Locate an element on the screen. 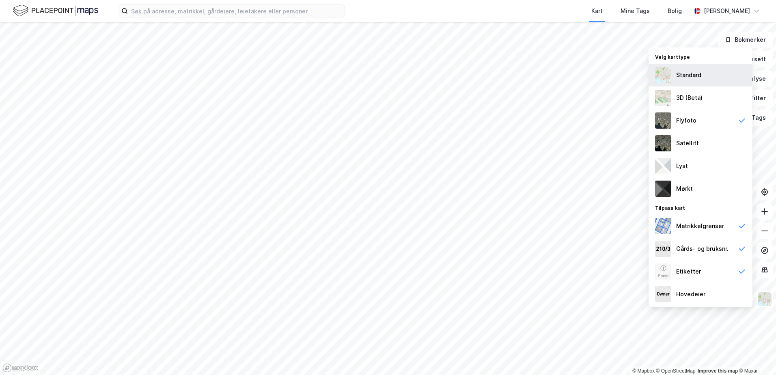  img: logo.f888ab2527a4732fd821a326f86c7f29.svg is located at coordinates (56, 11).